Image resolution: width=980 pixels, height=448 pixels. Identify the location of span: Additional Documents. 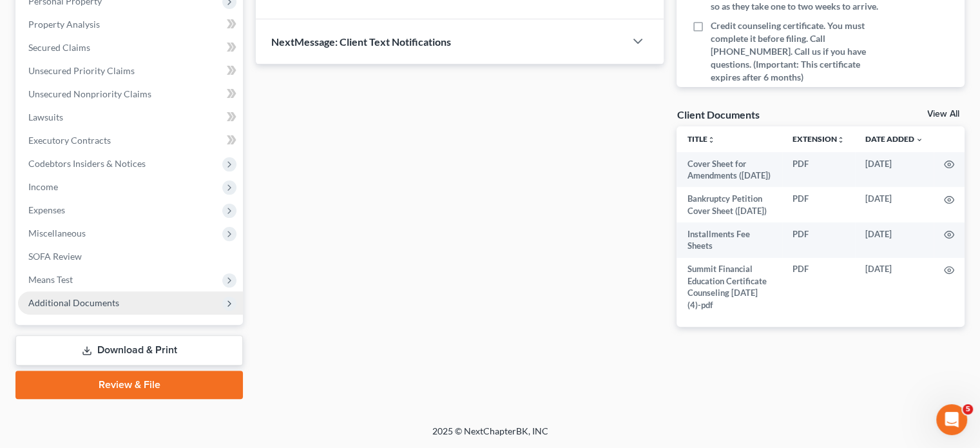
(74, 302).